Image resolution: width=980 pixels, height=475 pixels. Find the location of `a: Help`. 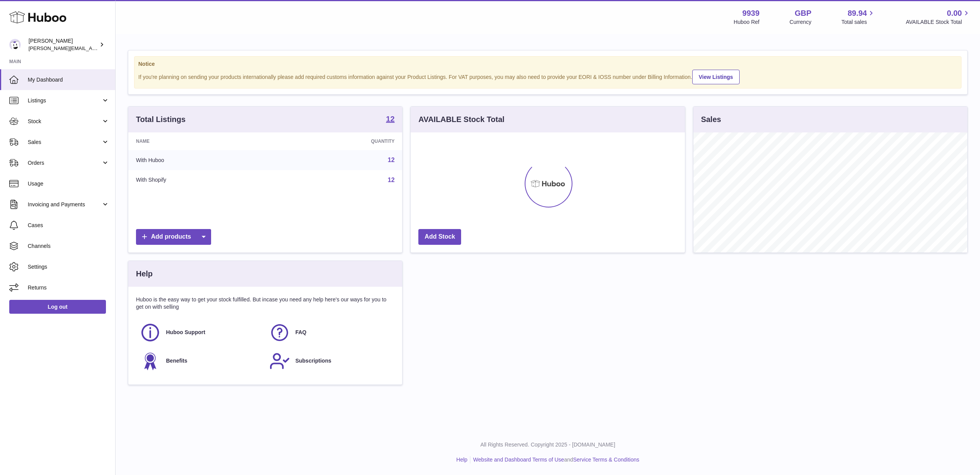

a: Help is located at coordinates (462, 460).